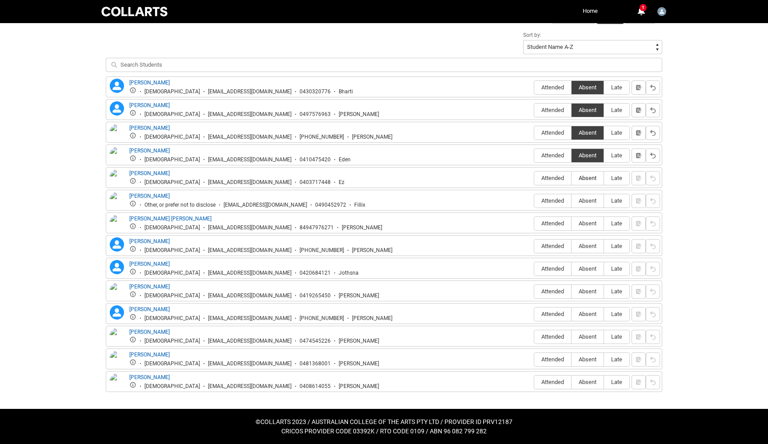  What do you see at coordinates (315, 92) in the screenshot?
I see `div: 0430320776` at bounding box center [315, 92].